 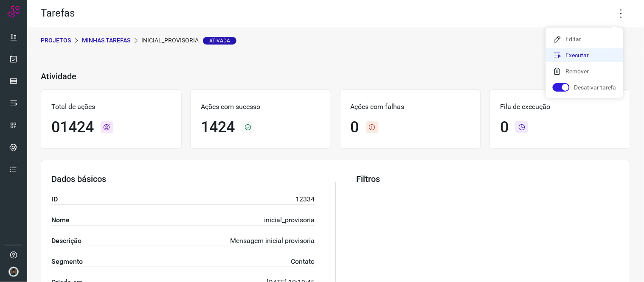 What do you see at coordinates (305, 199) in the screenshot?
I see `p: 12334` at bounding box center [305, 199].